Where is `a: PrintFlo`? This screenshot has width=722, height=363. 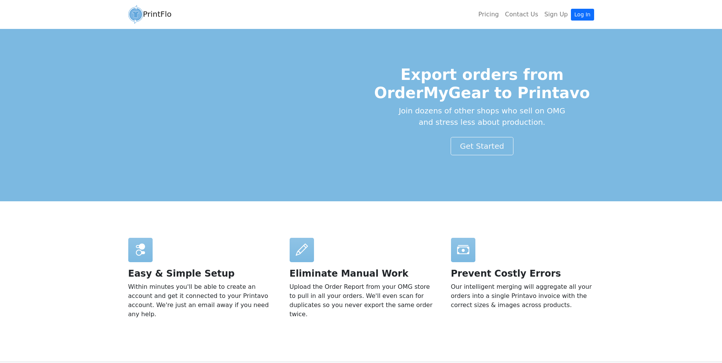 a: PrintFlo is located at coordinates (150, 14).